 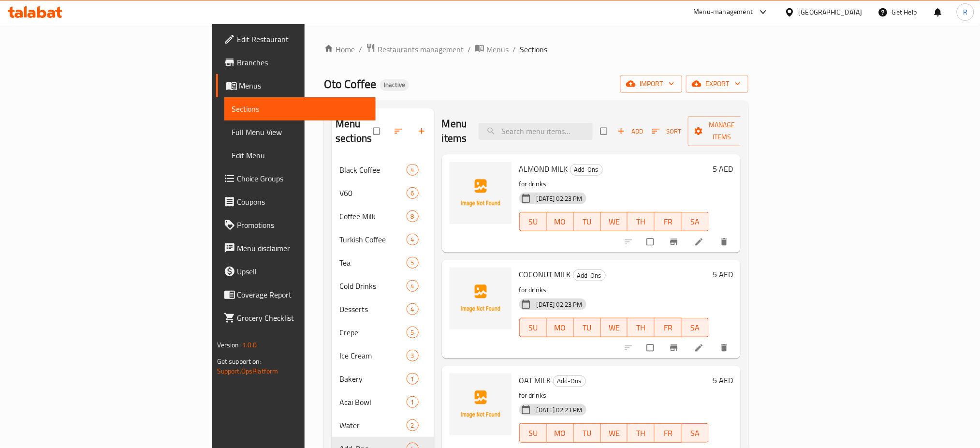 What do you see at coordinates (303, 39) in the screenshot?
I see `span: Edit Restaurant` at bounding box center [303, 39].